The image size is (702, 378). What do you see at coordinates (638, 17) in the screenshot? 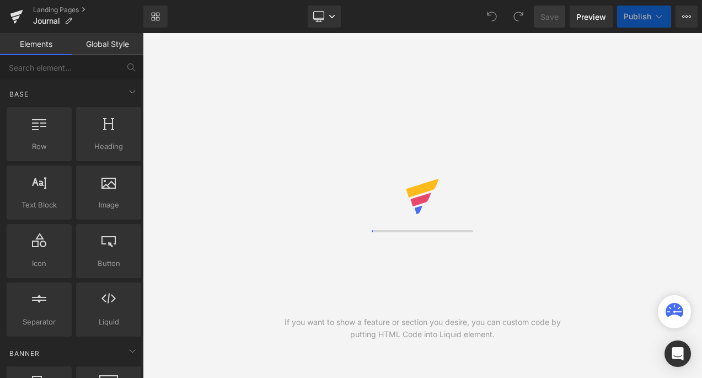
I see `span: Publish` at bounding box center [638, 17].